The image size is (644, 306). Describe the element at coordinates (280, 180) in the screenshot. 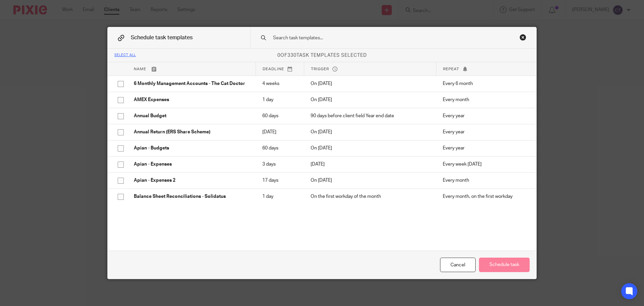

I see `p: 17 days` at that location.